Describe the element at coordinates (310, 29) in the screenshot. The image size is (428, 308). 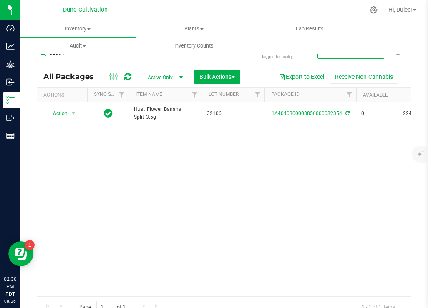
I see `a: Lab Results` at that location.